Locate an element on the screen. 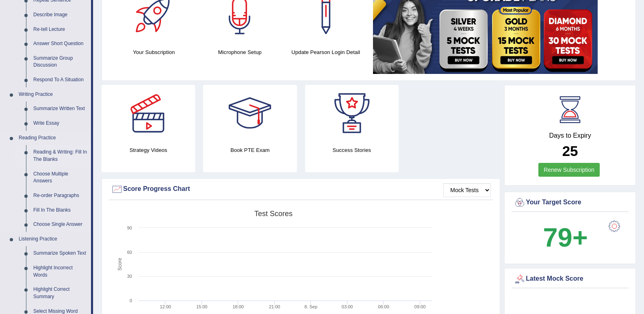 Image resolution: width=644 pixels, height=314 pixels. div: Score Progress Chart is located at coordinates (301, 189).